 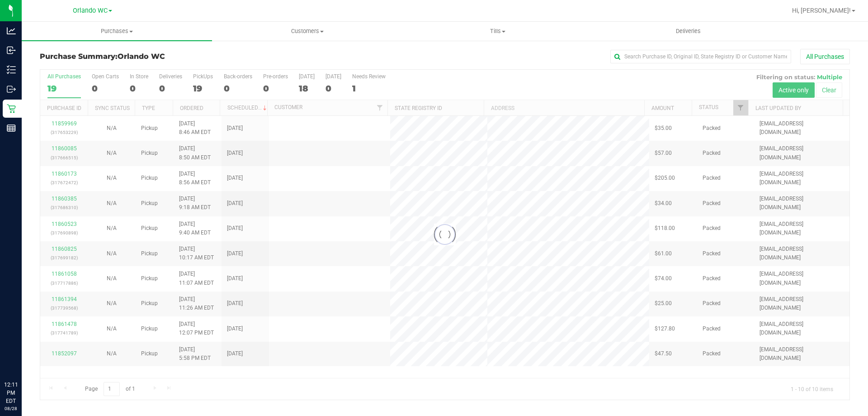 I want to click on inline-svg: Retail, so click(x=11, y=109).